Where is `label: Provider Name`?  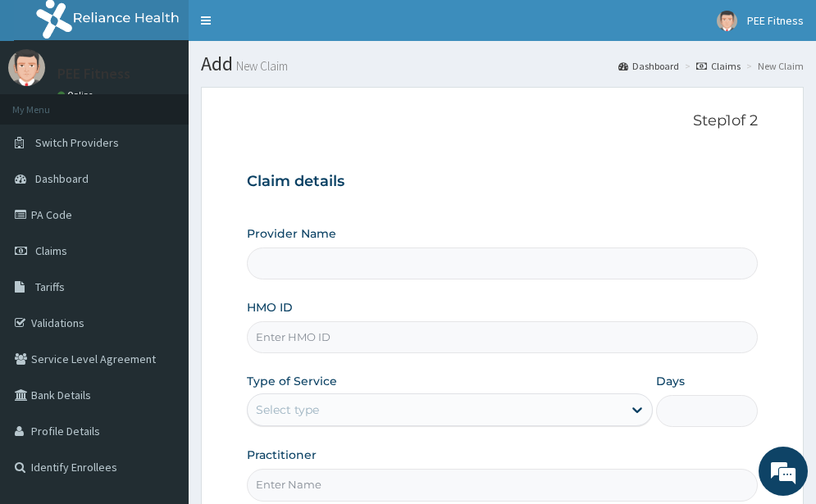 label: Provider Name is located at coordinates (291, 234).